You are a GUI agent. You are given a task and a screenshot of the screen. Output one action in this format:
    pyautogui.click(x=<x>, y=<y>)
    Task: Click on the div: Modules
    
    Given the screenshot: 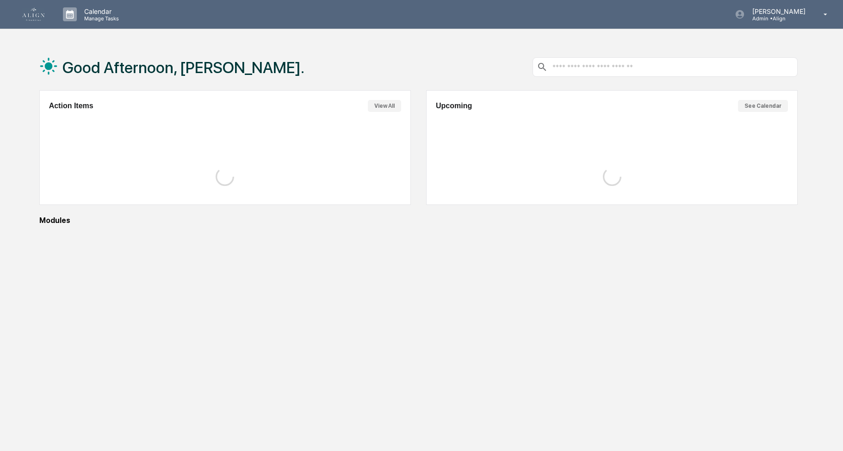 What is the action you would take?
    pyautogui.click(x=419, y=220)
    